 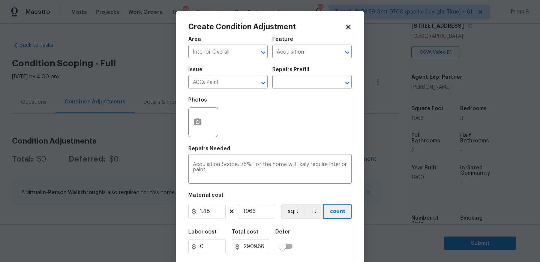 I want to click on h5: Area, so click(x=195, y=39).